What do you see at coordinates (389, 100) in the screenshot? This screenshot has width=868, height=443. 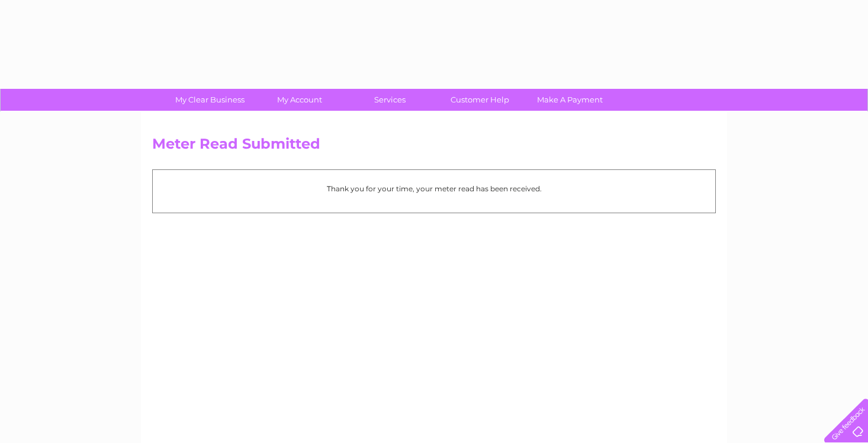 I see `a: Services` at bounding box center [389, 100].